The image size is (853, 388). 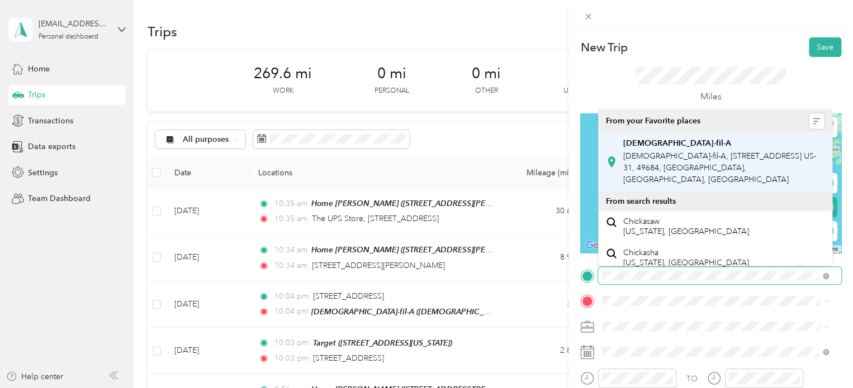 I want to click on p: Miles, so click(x=711, y=97).